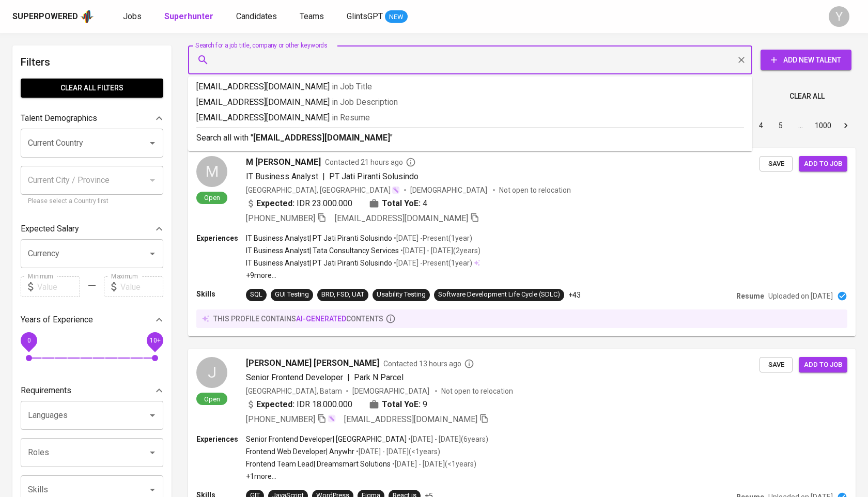 Image resolution: width=868 pixels, height=497 pixels. What do you see at coordinates (92, 201) in the screenshot?
I see `p: Please select a Country first` at bounding box center [92, 201].